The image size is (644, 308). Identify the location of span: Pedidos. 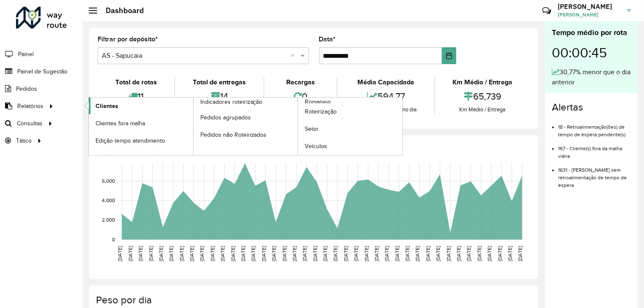
(26, 89).